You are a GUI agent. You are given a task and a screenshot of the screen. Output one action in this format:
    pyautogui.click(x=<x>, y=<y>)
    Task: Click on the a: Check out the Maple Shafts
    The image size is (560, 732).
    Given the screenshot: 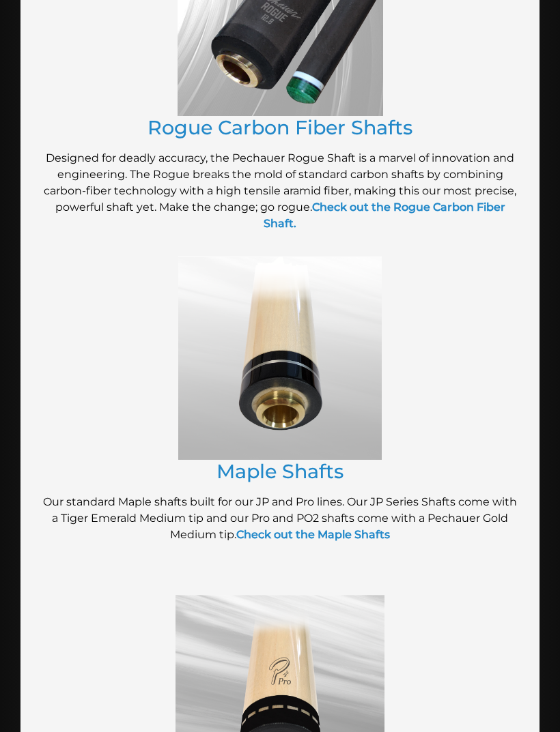 What is the action you would take?
    pyautogui.click(x=312, y=535)
    